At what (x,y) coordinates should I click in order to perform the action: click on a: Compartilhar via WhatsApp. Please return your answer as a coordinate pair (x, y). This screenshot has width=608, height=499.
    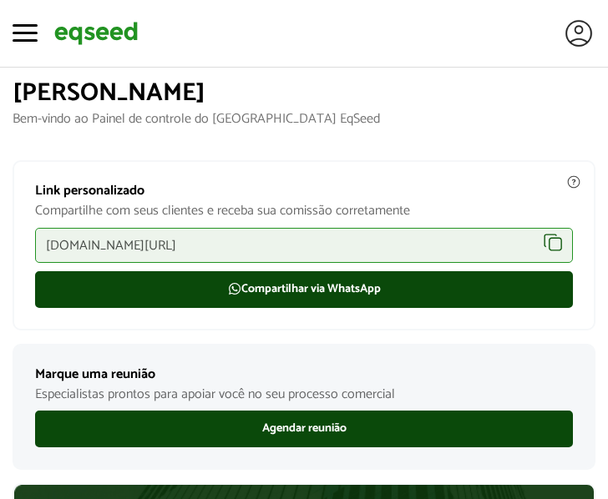
    Looking at the image, I should click on (304, 290).